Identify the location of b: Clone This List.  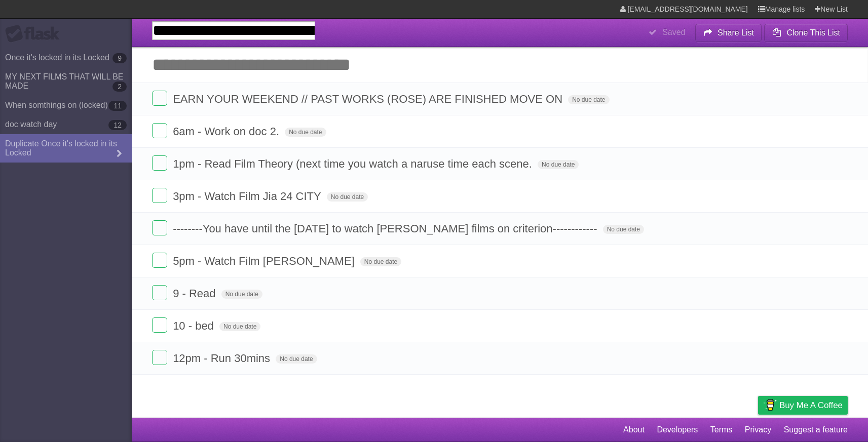
(813, 32).